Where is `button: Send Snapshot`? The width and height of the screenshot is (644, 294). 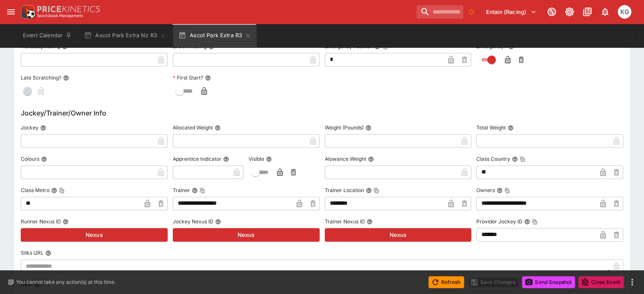
button: Send Snapshot is located at coordinates (549, 282).